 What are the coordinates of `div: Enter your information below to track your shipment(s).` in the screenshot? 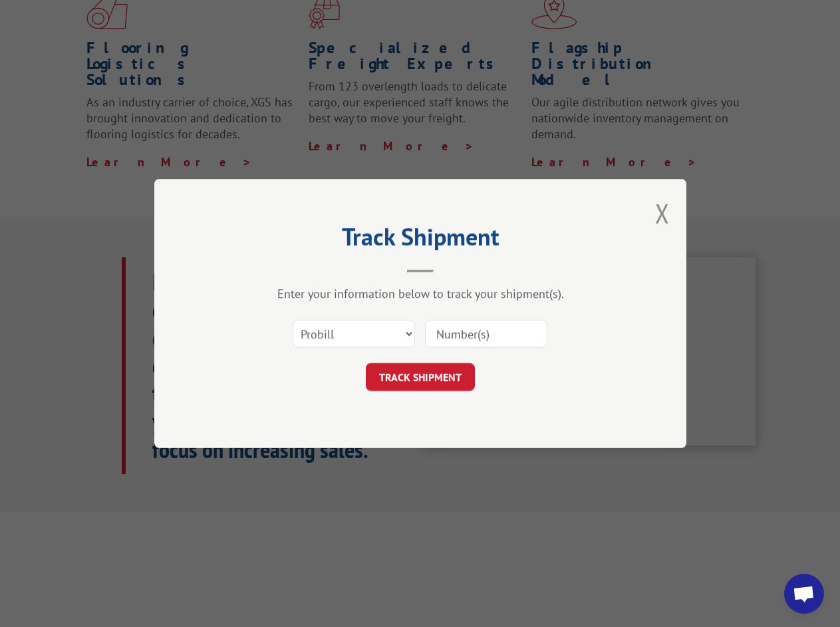 It's located at (420, 294).